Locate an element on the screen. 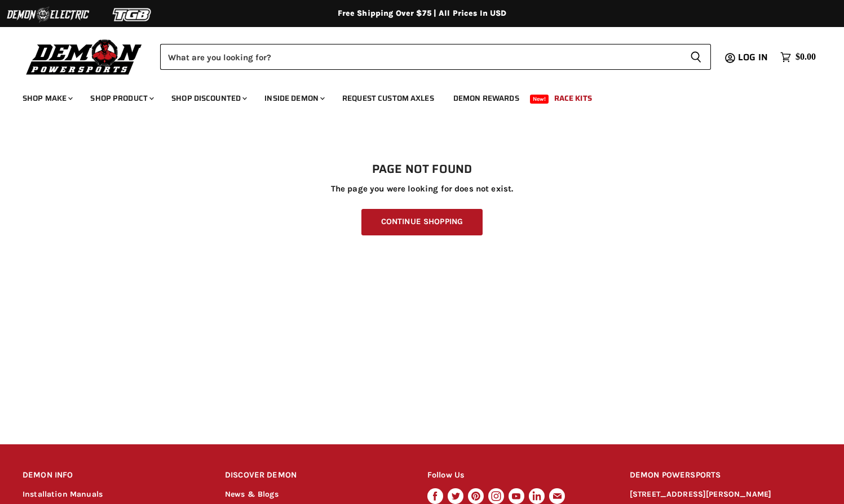  a: Race Kits is located at coordinates (573, 98).